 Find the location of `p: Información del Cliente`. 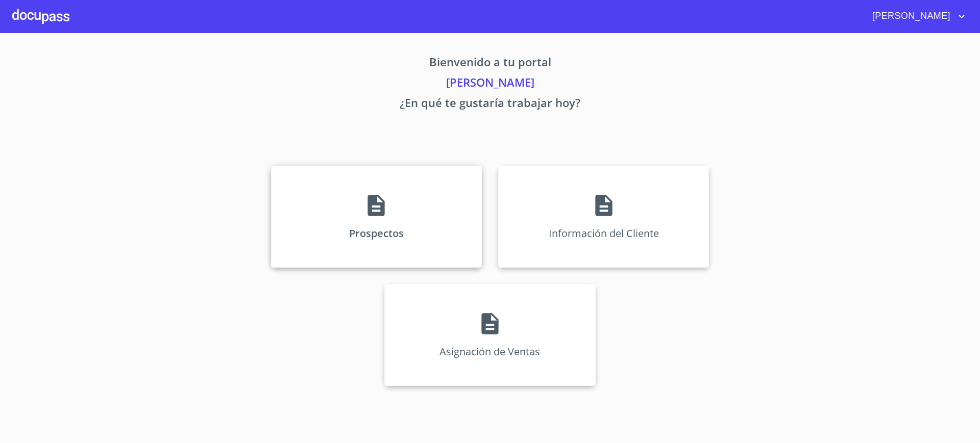

p: Información del Cliente is located at coordinates (604, 233).